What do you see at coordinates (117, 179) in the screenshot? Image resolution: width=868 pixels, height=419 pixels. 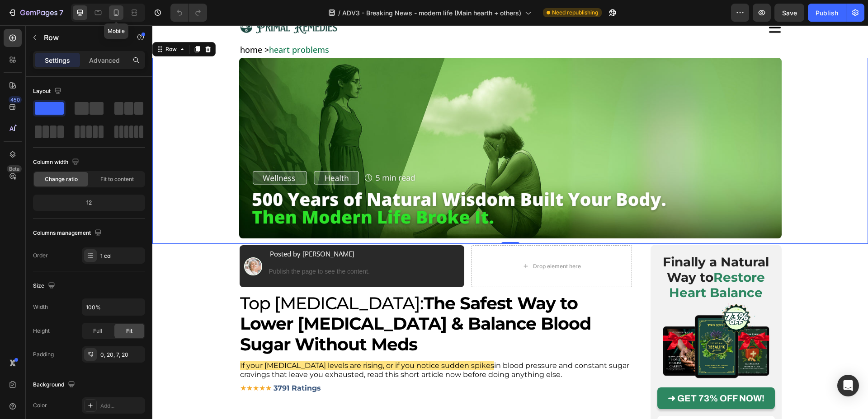 I see `span: Fit to content` at bounding box center [117, 179].